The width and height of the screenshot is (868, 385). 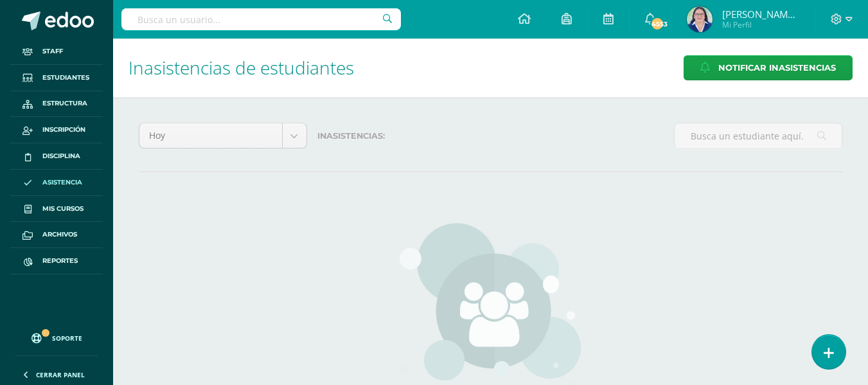 What do you see at coordinates (57, 78) in the screenshot?
I see `a: Estudiantes` at bounding box center [57, 78].